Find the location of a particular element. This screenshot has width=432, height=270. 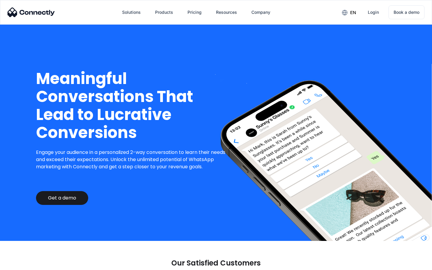

h1: Meaningful Conversations That Lead to Lucrative Conversions is located at coordinates (133, 106).